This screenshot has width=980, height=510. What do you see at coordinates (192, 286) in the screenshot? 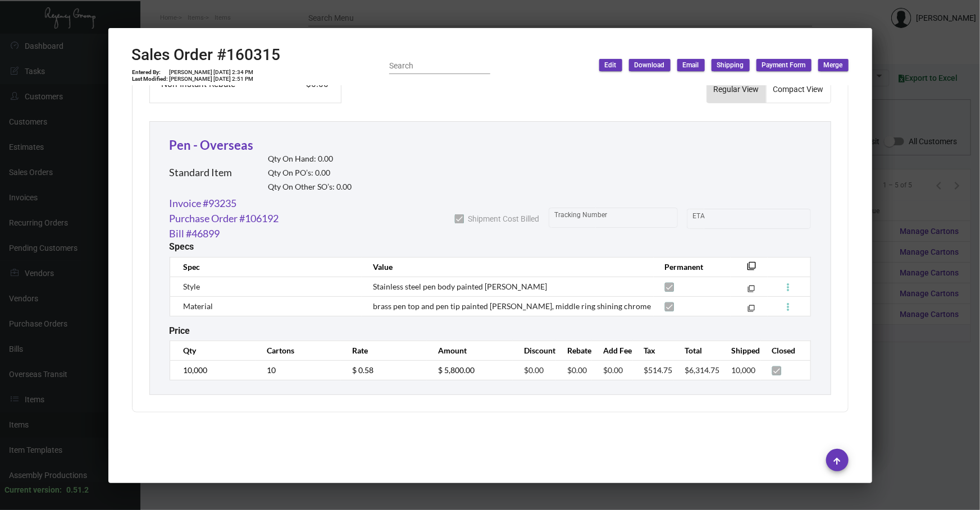
I see `span: Style` at bounding box center [192, 286].